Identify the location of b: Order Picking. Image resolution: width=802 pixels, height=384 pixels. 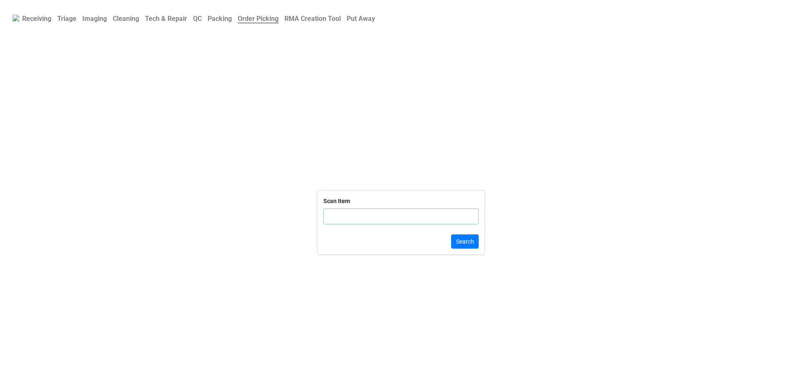
(258, 19).